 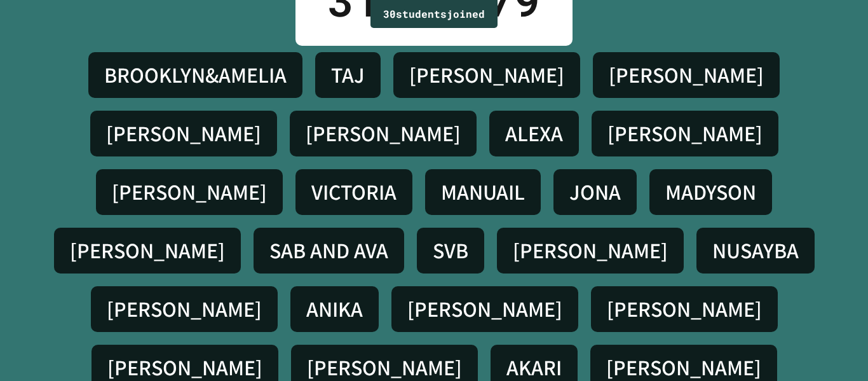 I want to click on h4: AKARI, so click(x=534, y=368).